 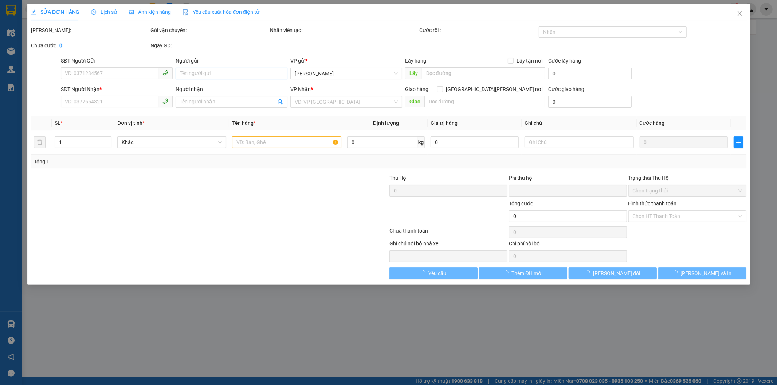 I want to click on b: 0, so click(x=61, y=46).